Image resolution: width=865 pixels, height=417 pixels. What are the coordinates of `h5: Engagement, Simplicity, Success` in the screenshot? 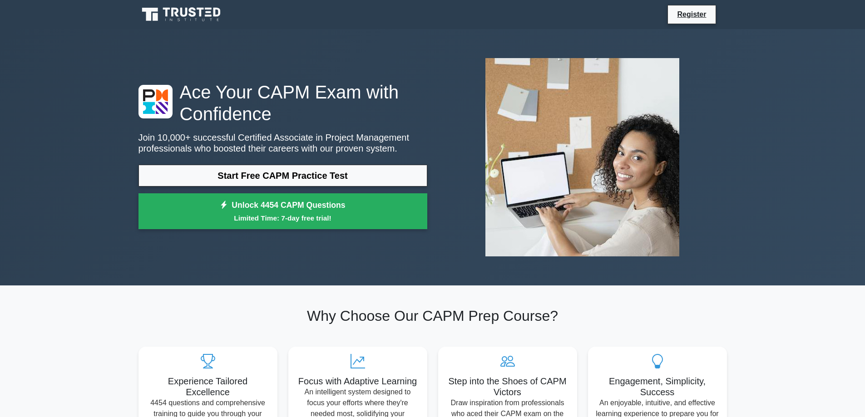 It's located at (657, 387).